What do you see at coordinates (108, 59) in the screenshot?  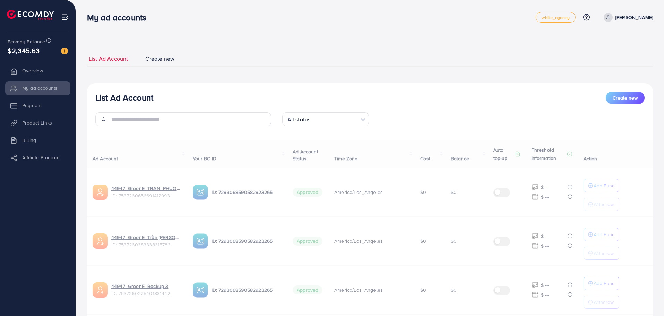 I see `span: List Ad Account` at bounding box center [108, 59].